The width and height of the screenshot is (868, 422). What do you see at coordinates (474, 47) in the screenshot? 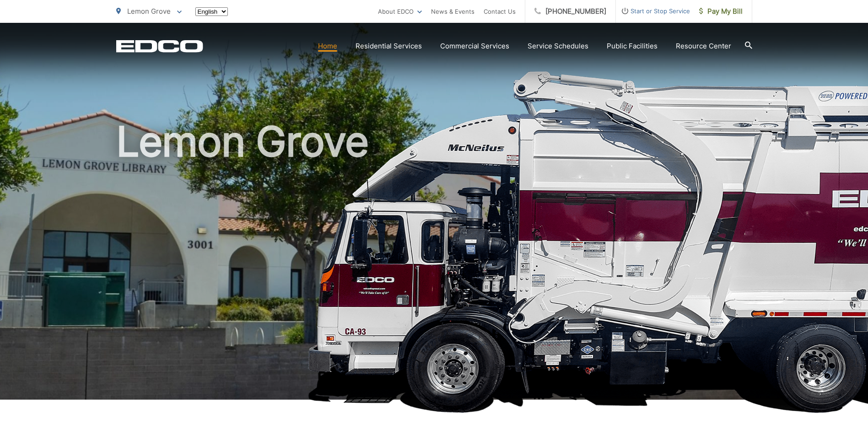
I see `a: Commercial Services` at bounding box center [474, 47].